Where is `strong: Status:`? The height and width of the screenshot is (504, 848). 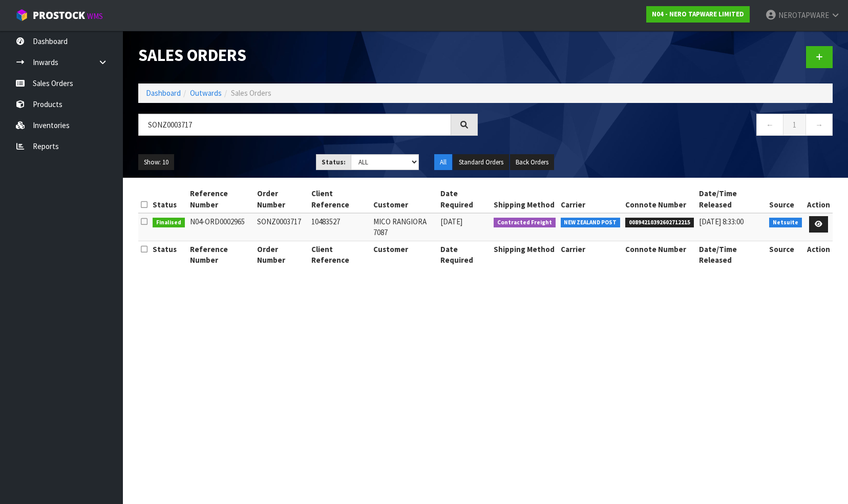 strong: Status: is located at coordinates (333, 162).